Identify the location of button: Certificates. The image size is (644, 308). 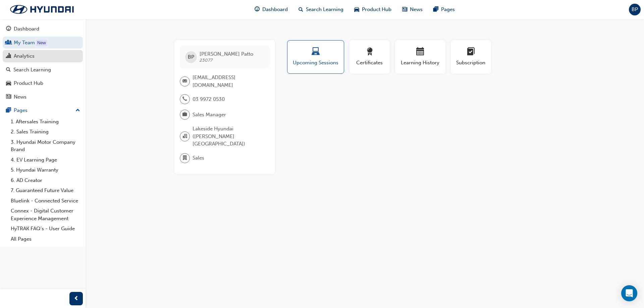
(369, 57).